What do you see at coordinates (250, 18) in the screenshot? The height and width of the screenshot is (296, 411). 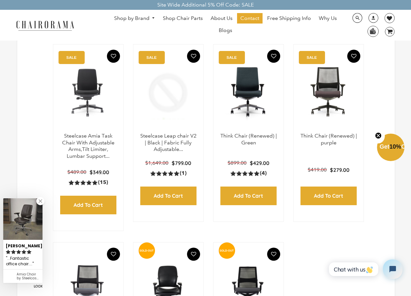 I see `span: Contact` at bounding box center [250, 18].